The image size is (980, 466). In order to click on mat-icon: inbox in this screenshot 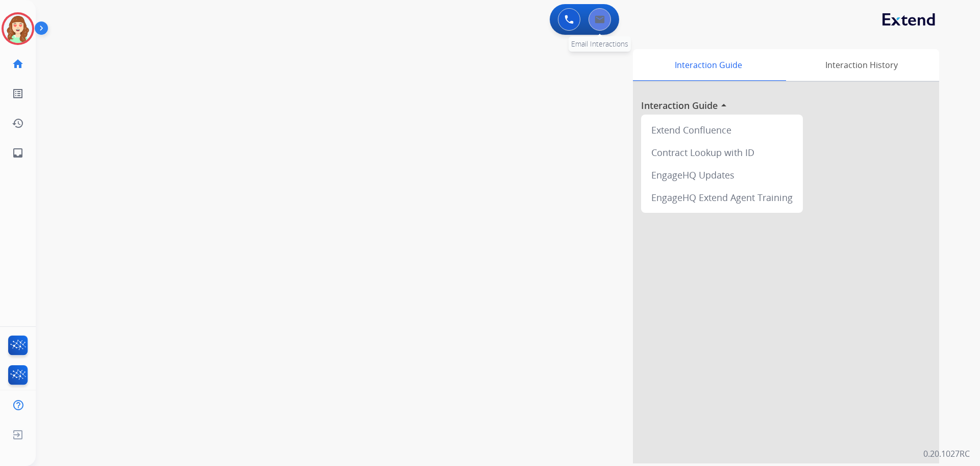, I will do `click(18, 153)`.